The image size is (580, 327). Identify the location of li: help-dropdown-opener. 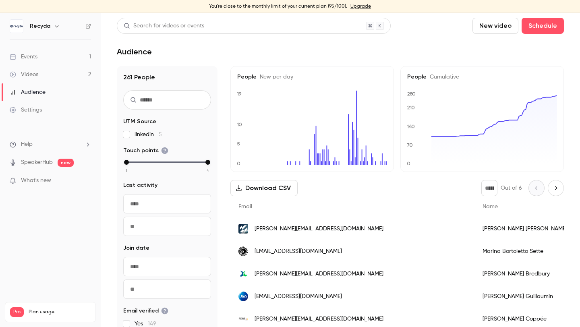
(50, 144).